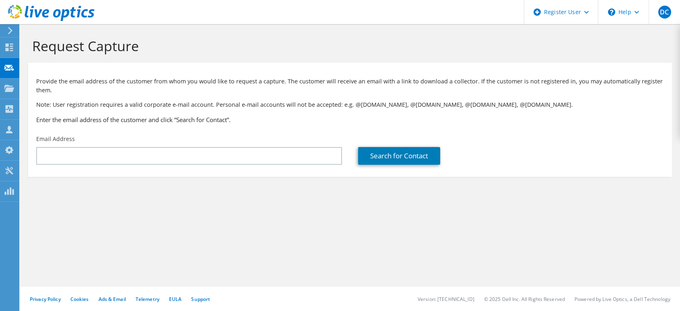 This screenshot has height=311, width=680. I want to click on li: Powered by Live Optics, a Dell Technology, so click(623, 299).